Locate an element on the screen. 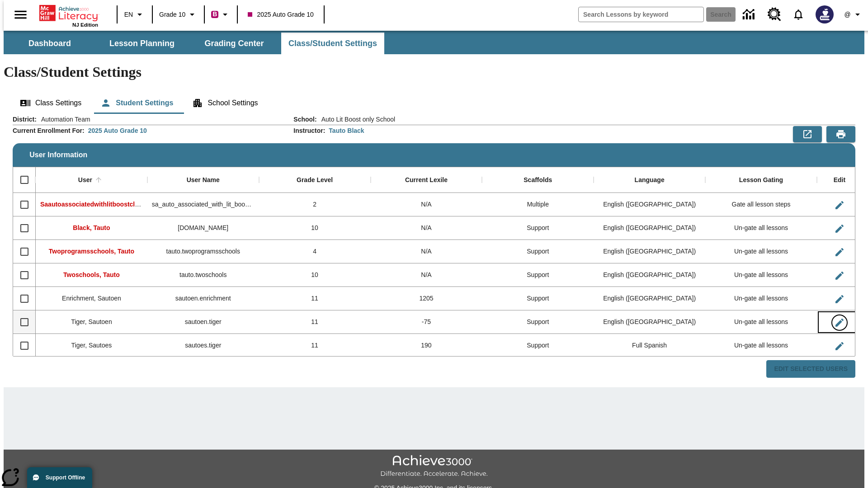 This screenshot has height=488, width=868. button: Boost Class color is violet red. Change class color is located at coordinates (220, 15).